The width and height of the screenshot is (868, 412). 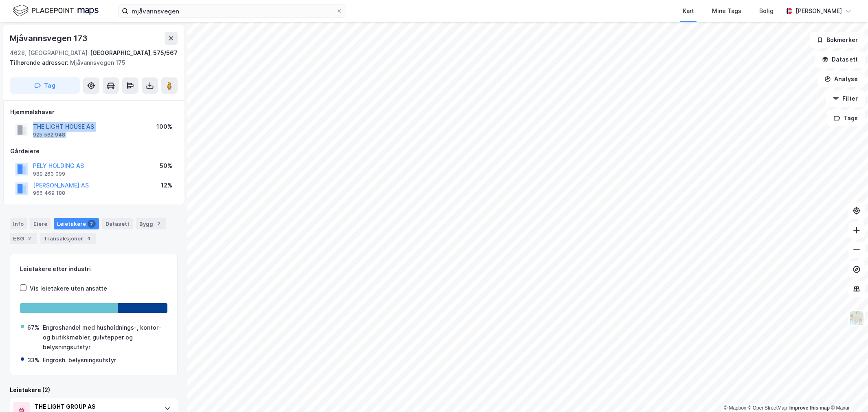 I want to click on div: 4, so click(x=89, y=238).